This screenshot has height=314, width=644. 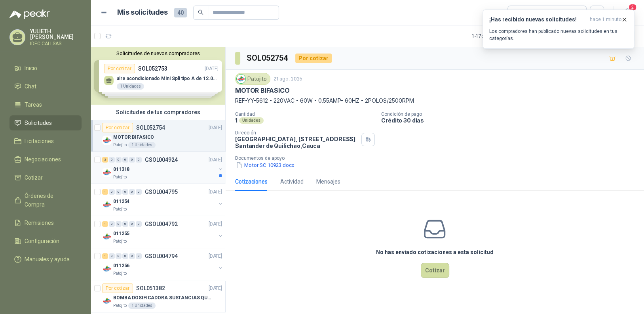 I want to click on span: 40, so click(x=180, y=12).